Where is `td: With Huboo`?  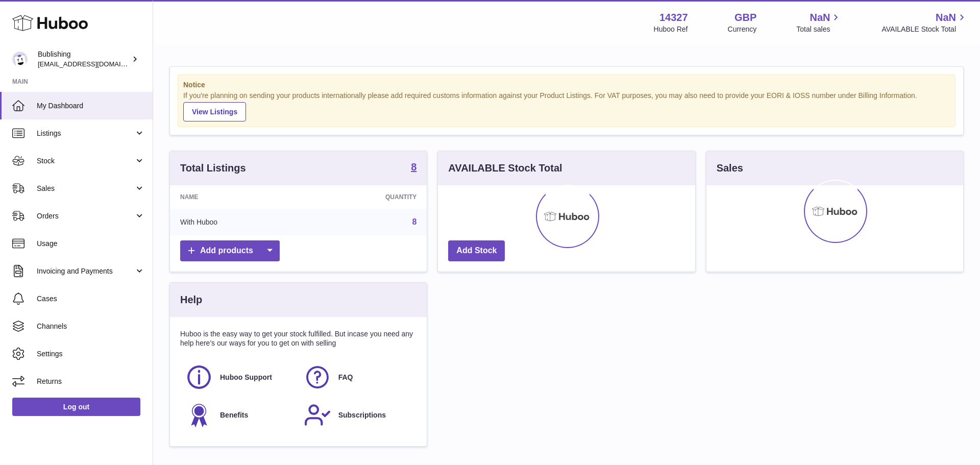
td: With Huboo is located at coordinates (238, 222).